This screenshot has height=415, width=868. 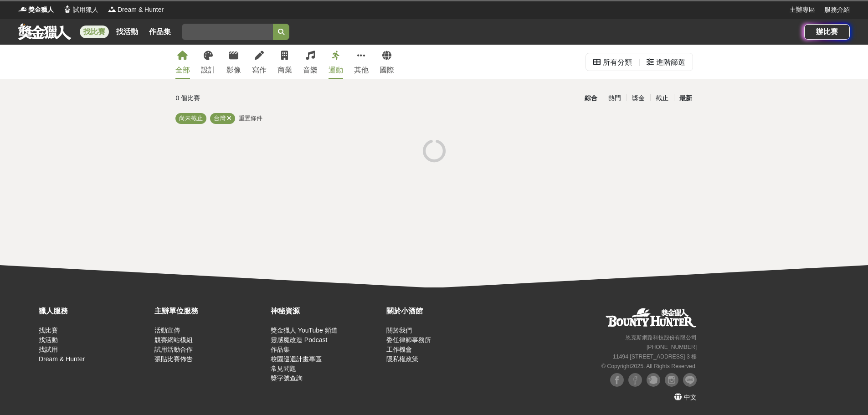 What do you see at coordinates (661, 337) in the screenshot?
I see `small: 恩克斯網路科技股份有限公司` at bounding box center [661, 337].